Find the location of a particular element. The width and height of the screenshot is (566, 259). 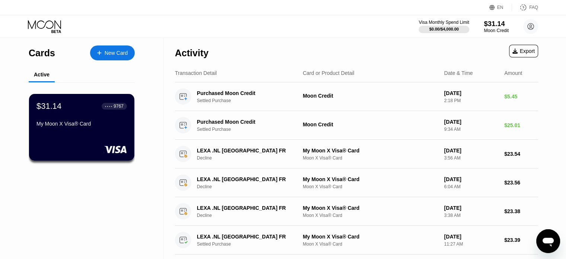

div: Card or Product Detail is located at coordinates (329, 73).